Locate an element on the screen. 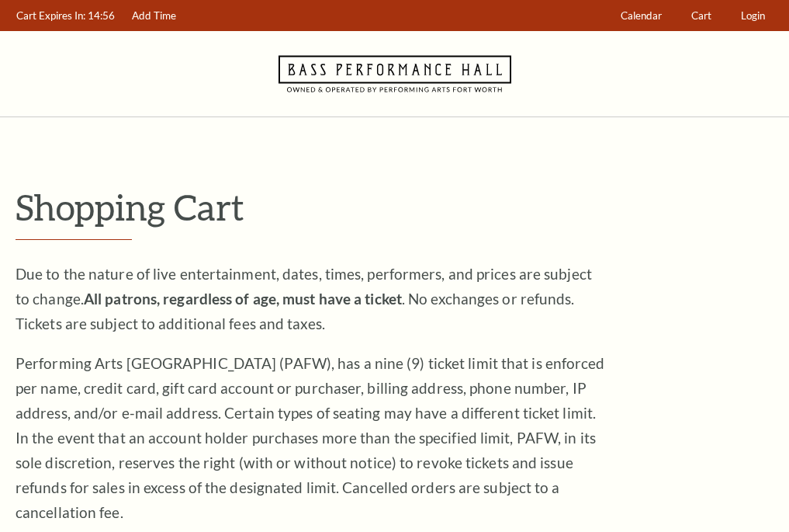  span: Login is located at coordinates (753, 15).